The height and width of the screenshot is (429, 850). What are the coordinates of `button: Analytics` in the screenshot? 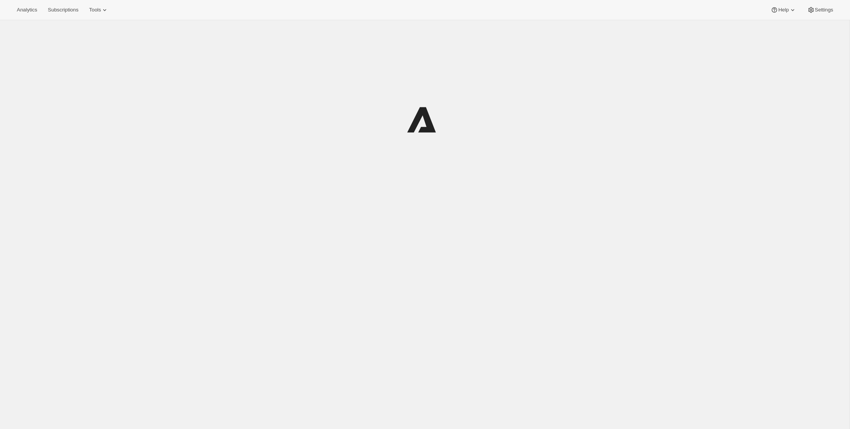 It's located at (27, 10).